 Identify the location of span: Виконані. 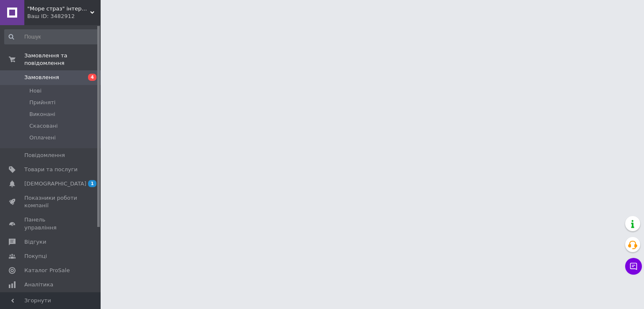
(42, 115).